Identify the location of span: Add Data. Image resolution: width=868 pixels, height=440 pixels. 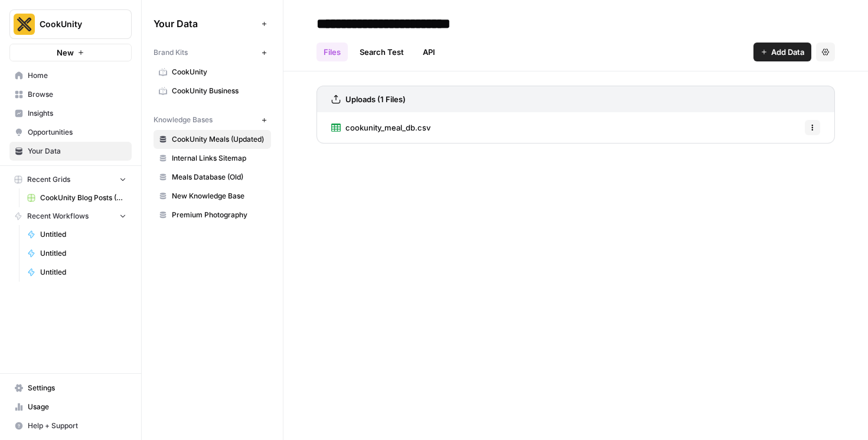
(787, 52).